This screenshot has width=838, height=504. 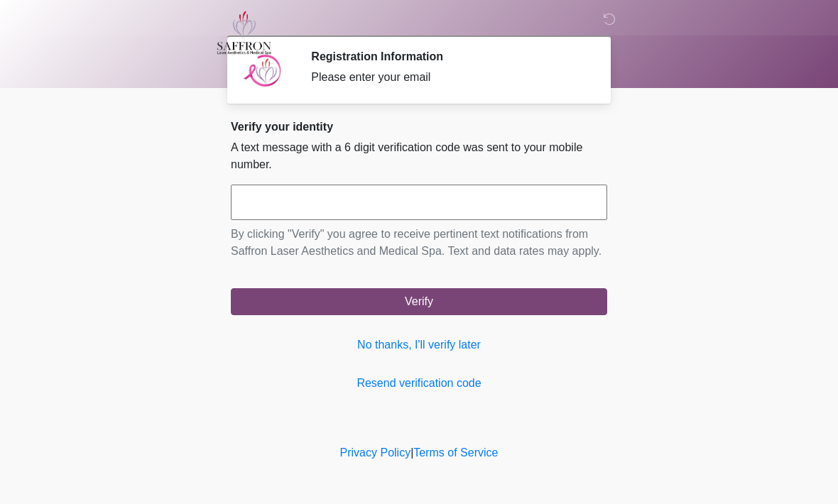 What do you see at coordinates (419, 242) in the screenshot?
I see `p: By clicking "Verify" you agree to receive pertinent text notifications from Saffron Laser Aesthet...` at bounding box center [419, 242].